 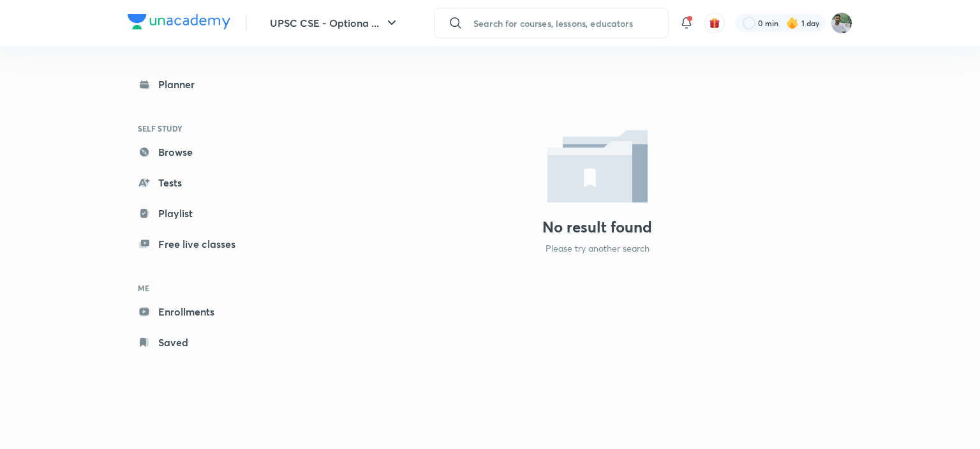 I want to click on button: UPSC CSE - Optiona ..., so click(x=334, y=23).